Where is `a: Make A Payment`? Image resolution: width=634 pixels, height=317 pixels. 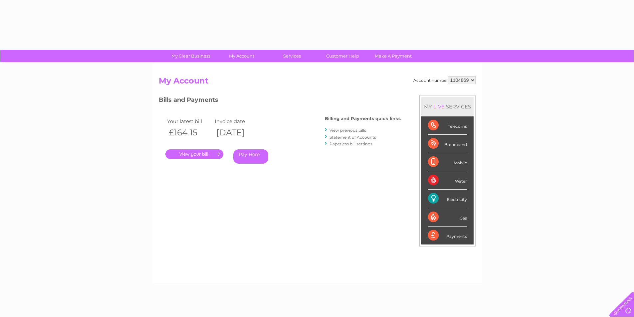
a: Make A Payment is located at coordinates (393, 56).